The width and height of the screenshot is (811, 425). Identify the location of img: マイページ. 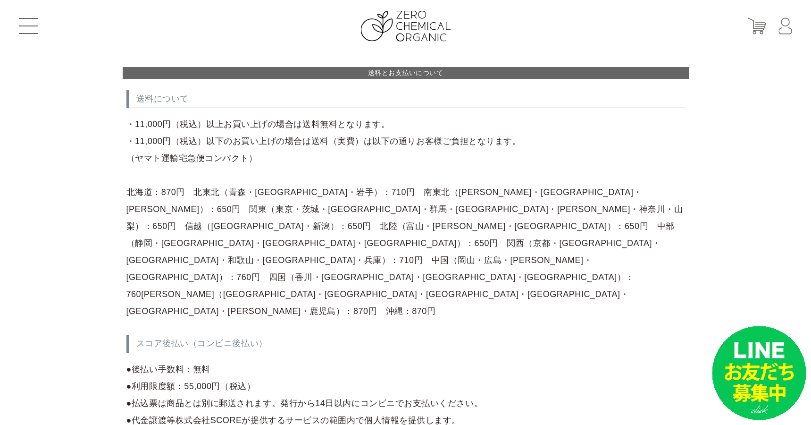
(786, 26).